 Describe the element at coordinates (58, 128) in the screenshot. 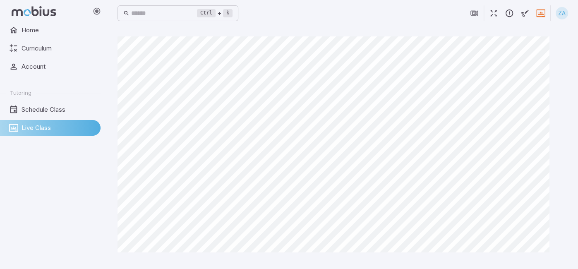

I see `span: Live Class` at that location.